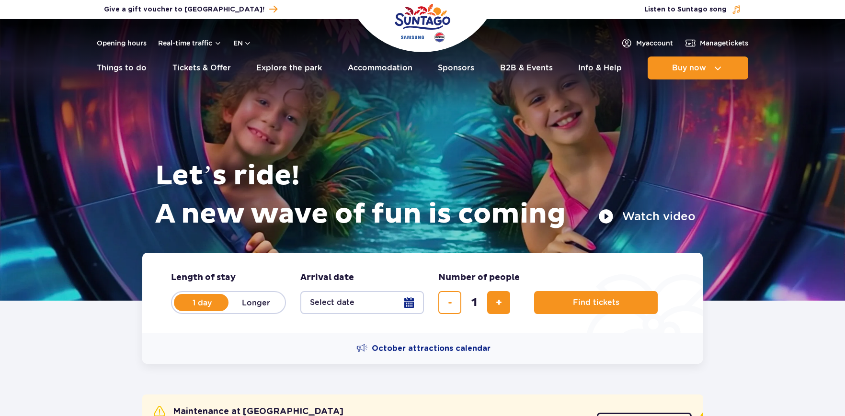  What do you see at coordinates (190, 43) in the screenshot?
I see `button: Real-time traffic` at bounding box center [190, 43].